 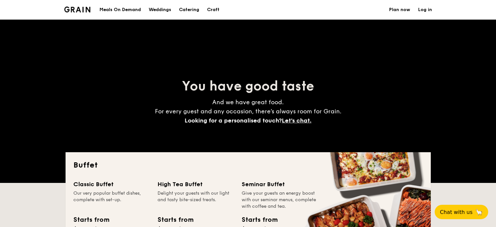 I want to click on div: Classic Buffet, so click(x=112, y=184).